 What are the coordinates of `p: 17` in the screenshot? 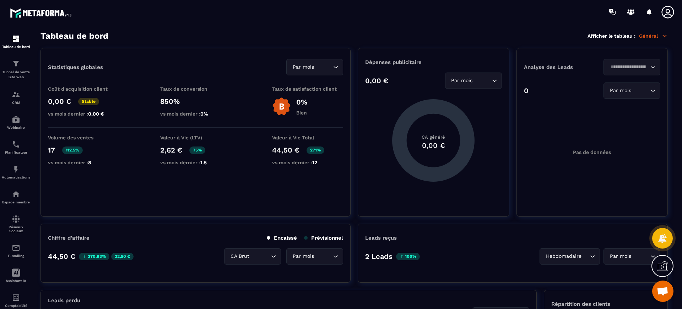 It's located at (52, 150).